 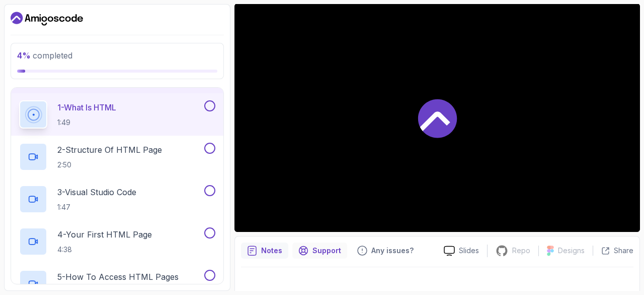 What do you see at coordinates (105, 250) in the screenshot?
I see `p: 4:38` at bounding box center [105, 250].